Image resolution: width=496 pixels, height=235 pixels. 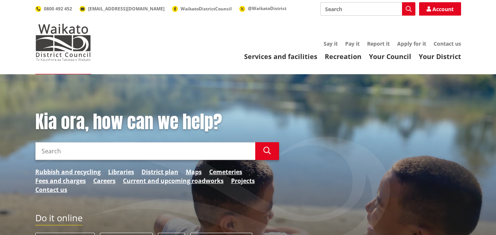 What do you see at coordinates (63, 42) in the screenshot?
I see `img: Waikato District Council - Te Kaunihera aa Takiwaa o Waikato` at bounding box center [63, 42].